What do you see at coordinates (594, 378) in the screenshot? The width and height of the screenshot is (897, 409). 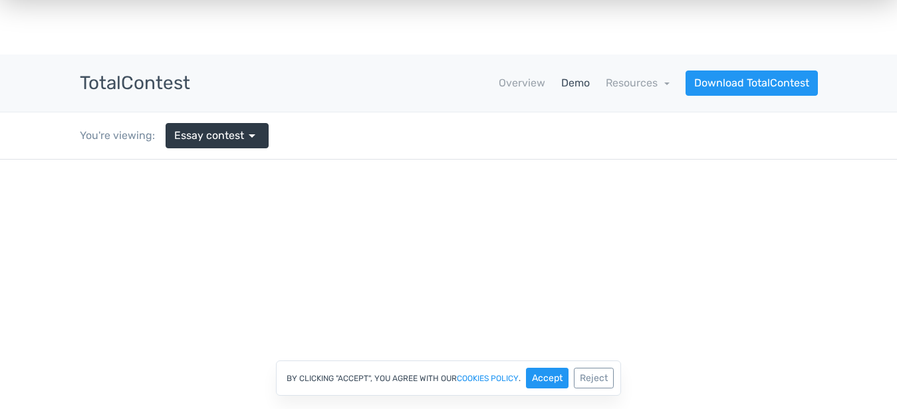 I see `button: Reject` at bounding box center [594, 378].